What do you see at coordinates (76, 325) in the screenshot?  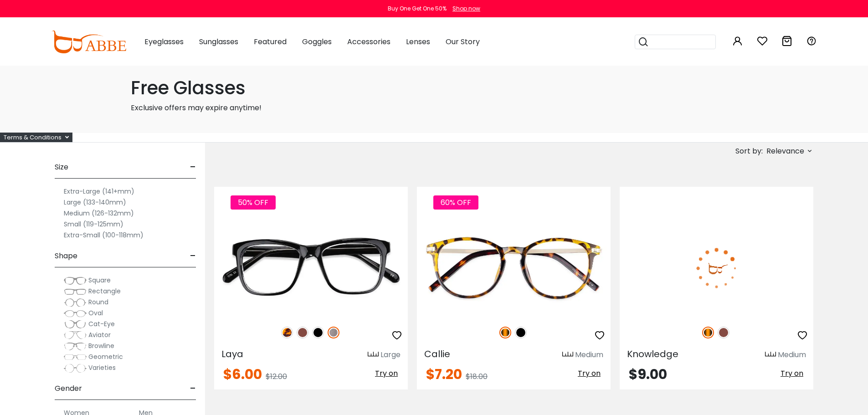 I see `img: Cat-Eye.png` at bounding box center [76, 325].